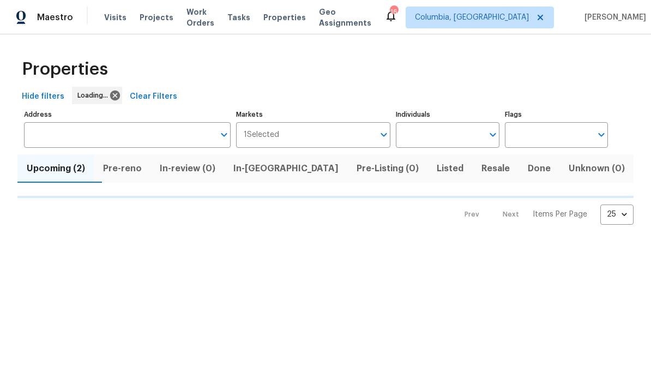 This screenshot has width=651, height=390. I want to click on span: Maestro, so click(55, 17).